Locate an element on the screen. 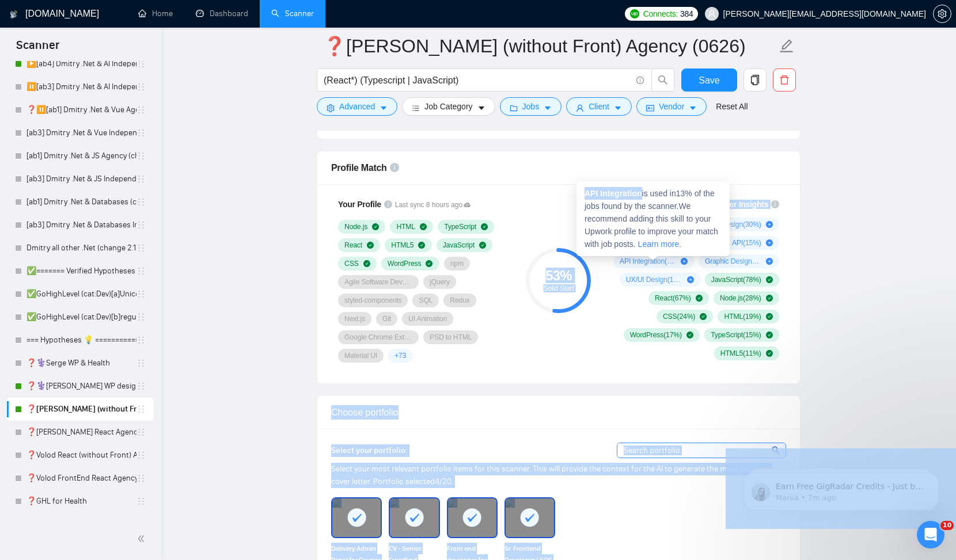 This screenshot has height=560, width=956. p: Message from Mariia, sent 7m ago is located at coordinates (125, 49).